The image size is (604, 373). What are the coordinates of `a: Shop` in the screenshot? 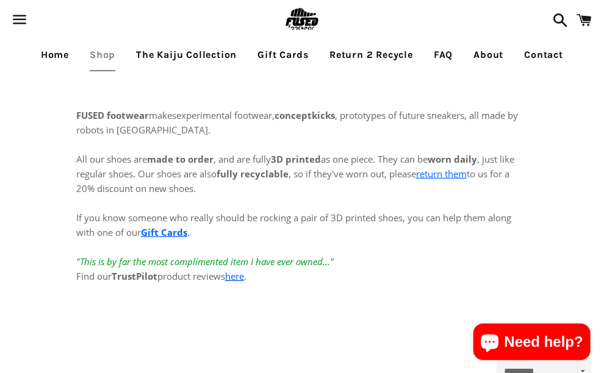 It's located at (102, 55).